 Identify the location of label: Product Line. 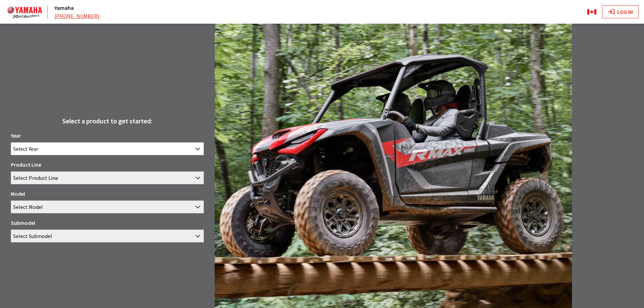
(26, 164).